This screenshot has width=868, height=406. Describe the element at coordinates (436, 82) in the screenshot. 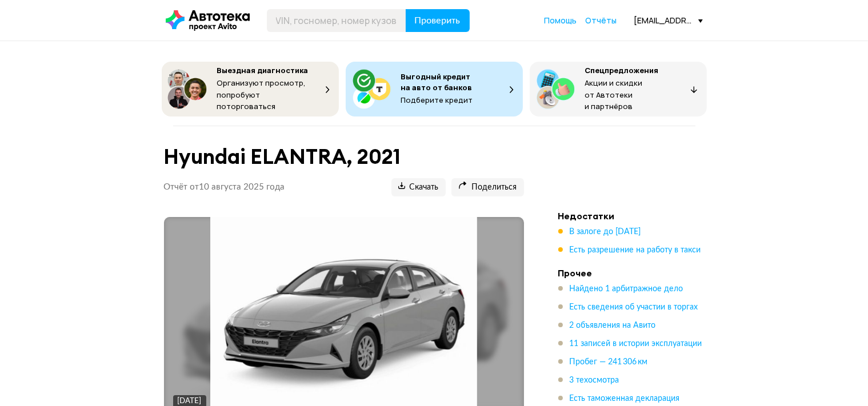

I see `span: Выгодный кредит на авто от банков` at that location.